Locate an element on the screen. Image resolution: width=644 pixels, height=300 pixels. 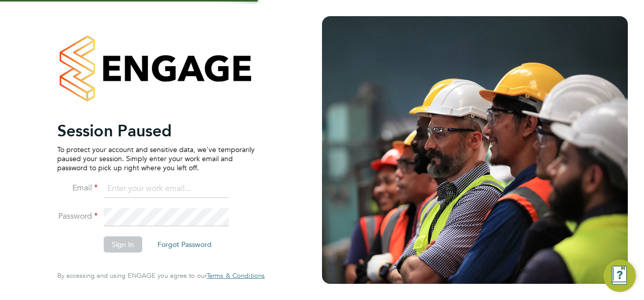
a: Terms & Conditions is located at coordinates (235, 276).